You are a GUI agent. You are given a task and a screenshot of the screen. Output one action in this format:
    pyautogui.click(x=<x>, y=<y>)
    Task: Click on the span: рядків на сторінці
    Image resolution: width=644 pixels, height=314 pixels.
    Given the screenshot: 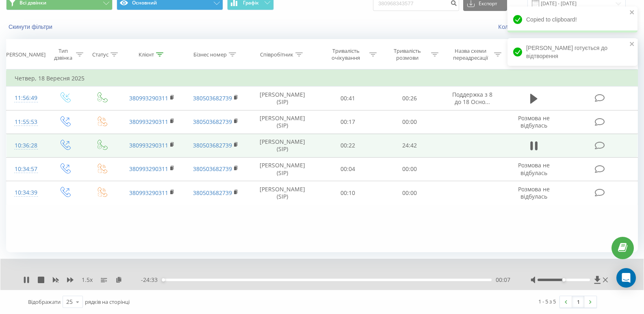 What is the action you would take?
    pyautogui.click(x=107, y=302)
    